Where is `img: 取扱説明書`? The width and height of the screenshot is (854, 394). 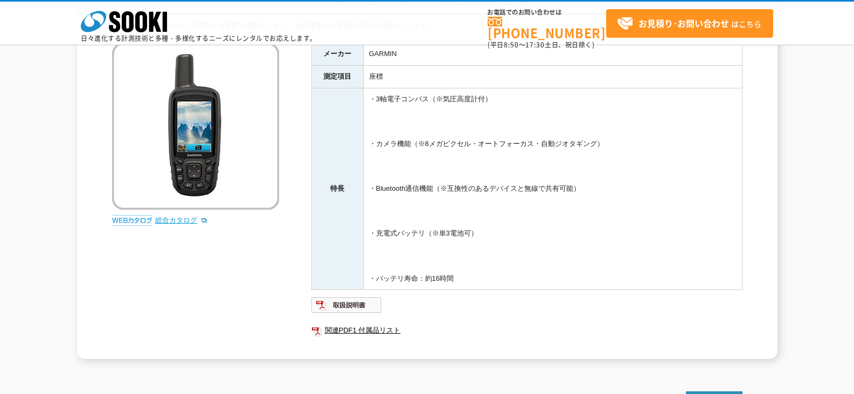
img: 取扱説明書 is located at coordinates (346, 305).